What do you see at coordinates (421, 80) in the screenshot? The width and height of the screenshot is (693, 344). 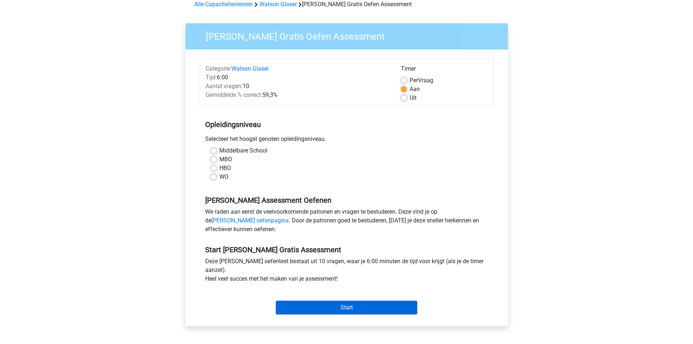 I see `label: Vraag` at bounding box center [421, 80].